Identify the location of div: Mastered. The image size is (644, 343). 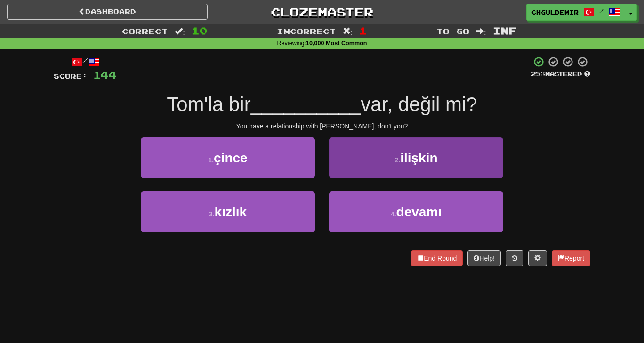
(561, 74).